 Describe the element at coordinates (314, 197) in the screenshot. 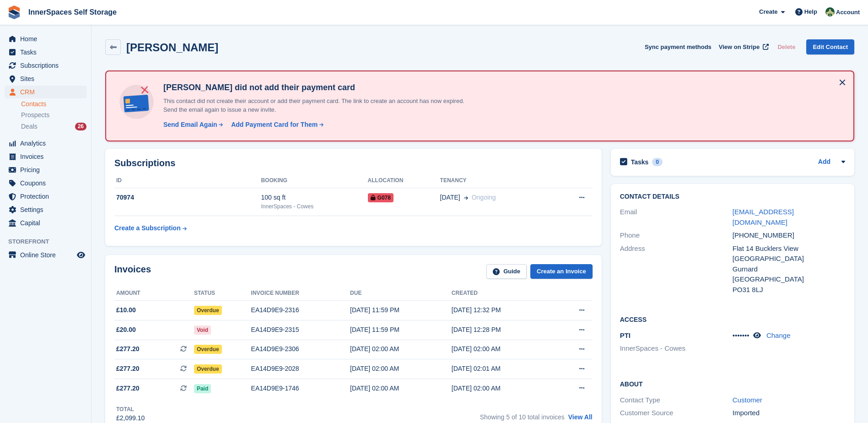

I see `div: 100 sq ft` at that location.